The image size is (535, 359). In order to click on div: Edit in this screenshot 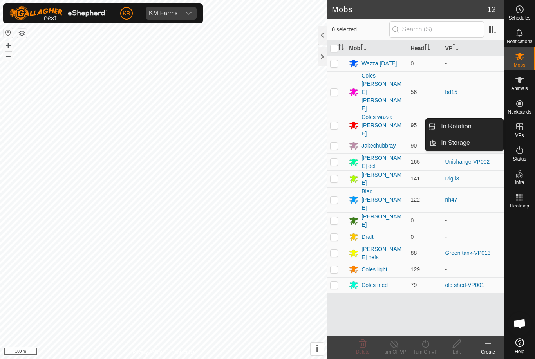, I will do `click(456, 352)`.